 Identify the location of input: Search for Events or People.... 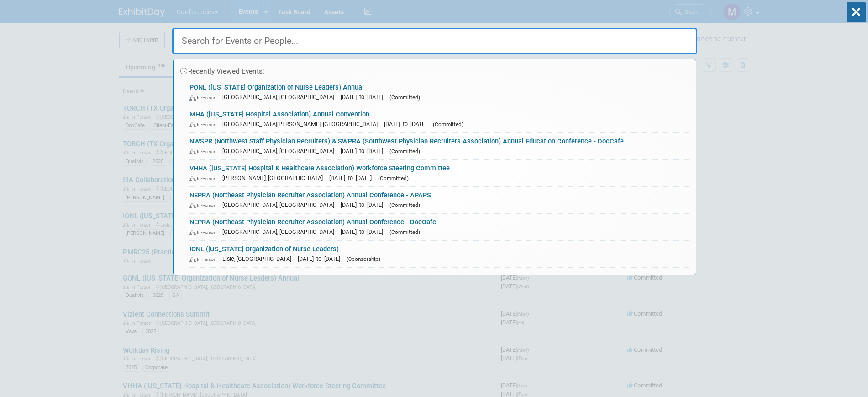
(434, 41).